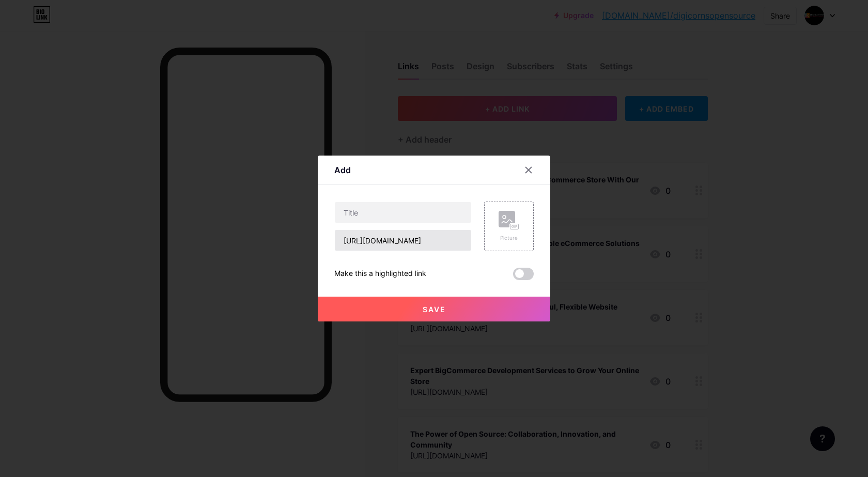 The height and width of the screenshot is (477, 868). I want to click on div: Make this a highlighted link, so click(380, 274).